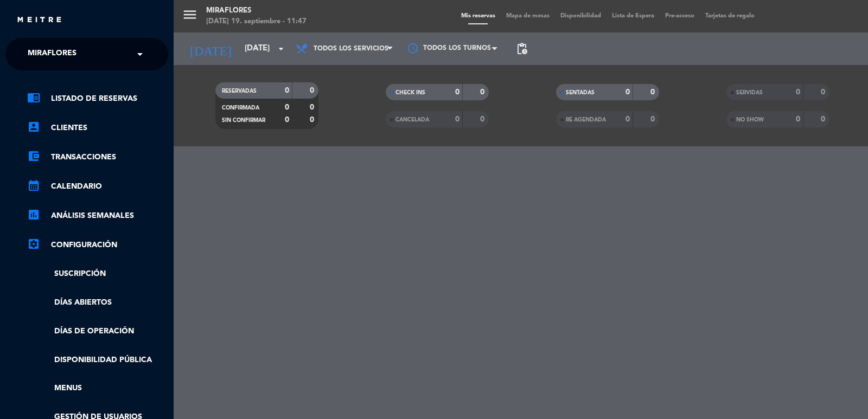 Image resolution: width=868 pixels, height=419 pixels. I want to click on a: Disponibilidad pública, so click(98, 360).